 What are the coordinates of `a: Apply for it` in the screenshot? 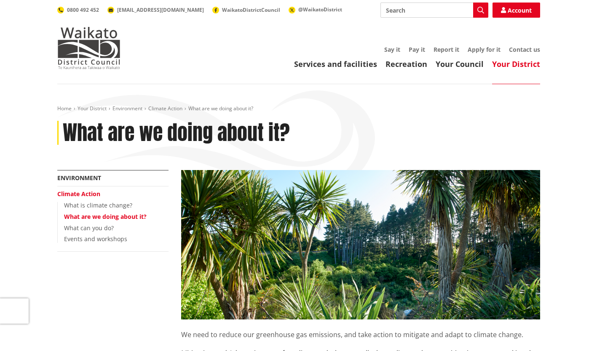 It's located at (484, 49).